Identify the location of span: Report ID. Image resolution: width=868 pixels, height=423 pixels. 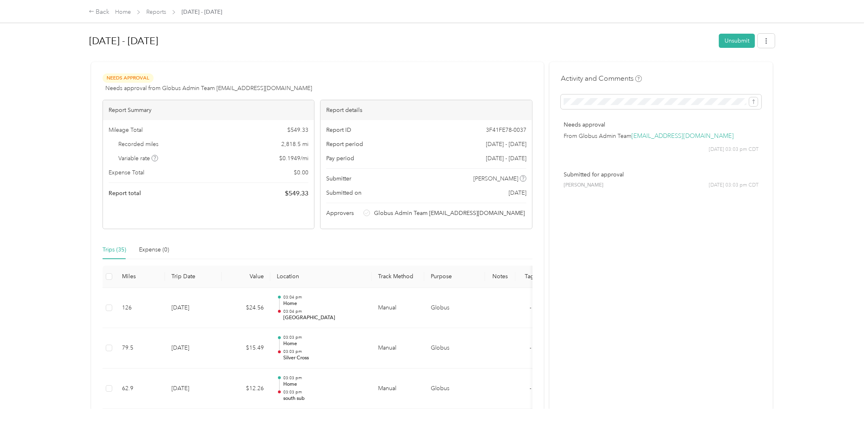
(339, 130).